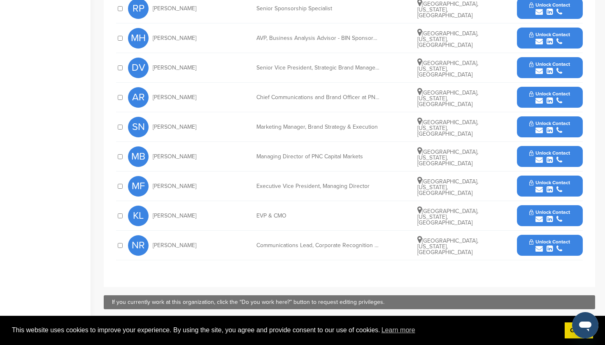  Describe the element at coordinates (138, 127) in the screenshot. I see `span: SN` at that location.